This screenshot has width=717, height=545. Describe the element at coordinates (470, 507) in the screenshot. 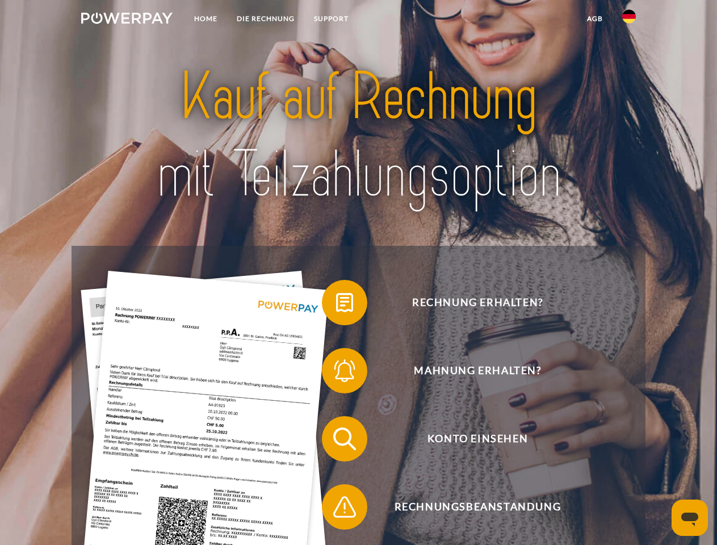

I see `button: Rechnungsbeanstandung` at that location.